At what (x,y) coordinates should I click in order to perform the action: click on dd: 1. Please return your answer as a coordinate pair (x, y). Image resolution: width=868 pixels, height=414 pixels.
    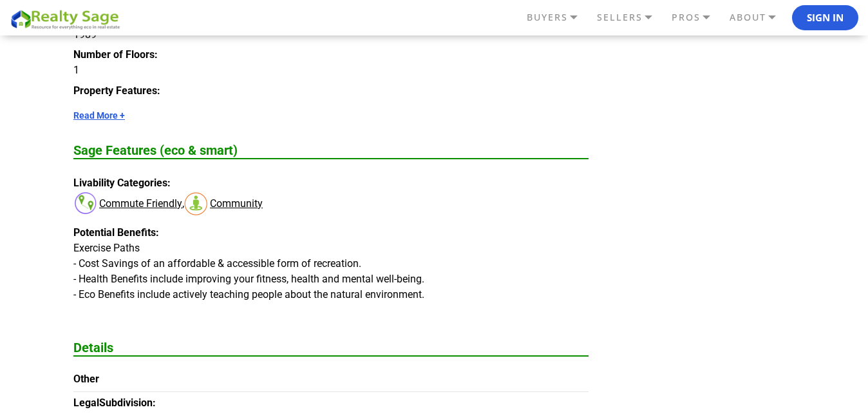
    Looking at the image, I should click on (331, 71).